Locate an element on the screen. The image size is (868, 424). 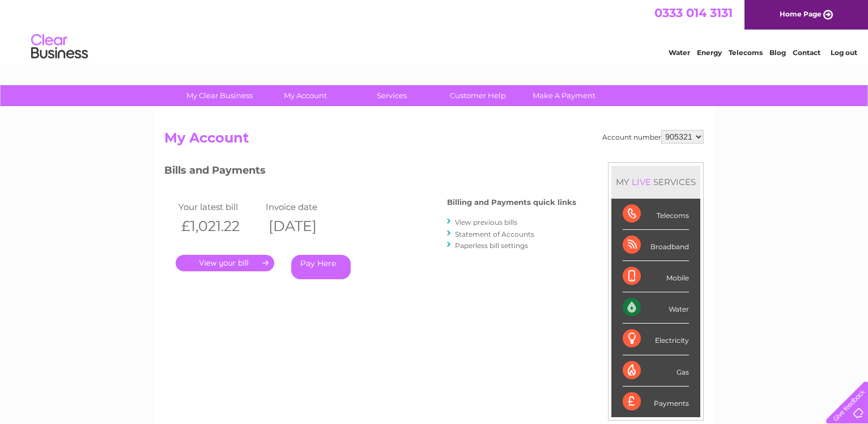
h3: Bills and Payments is located at coordinates (370, 172).